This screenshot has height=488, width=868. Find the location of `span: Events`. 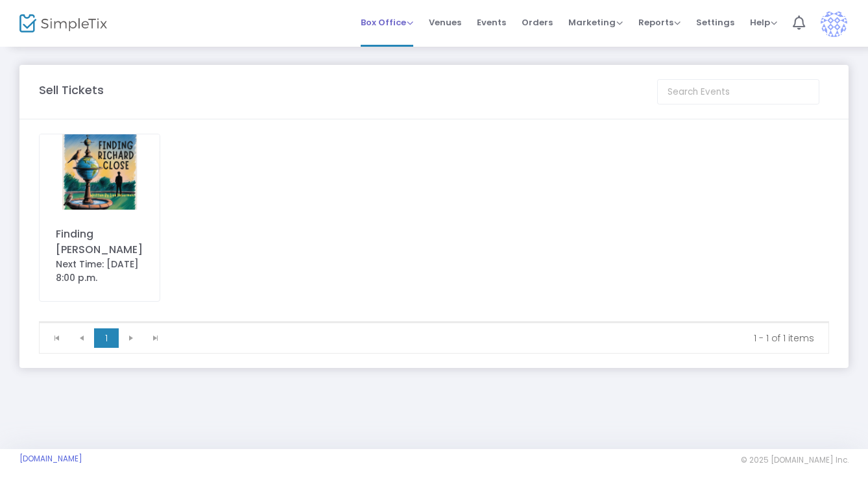

span: Events is located at coordinates (491, 22).